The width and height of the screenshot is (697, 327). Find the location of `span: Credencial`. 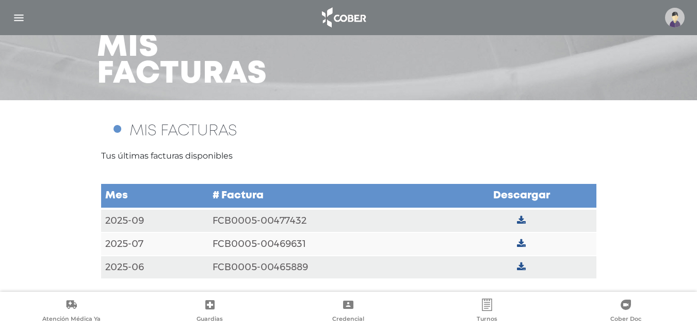

span: Credencial is located at coordinates (348, 319).